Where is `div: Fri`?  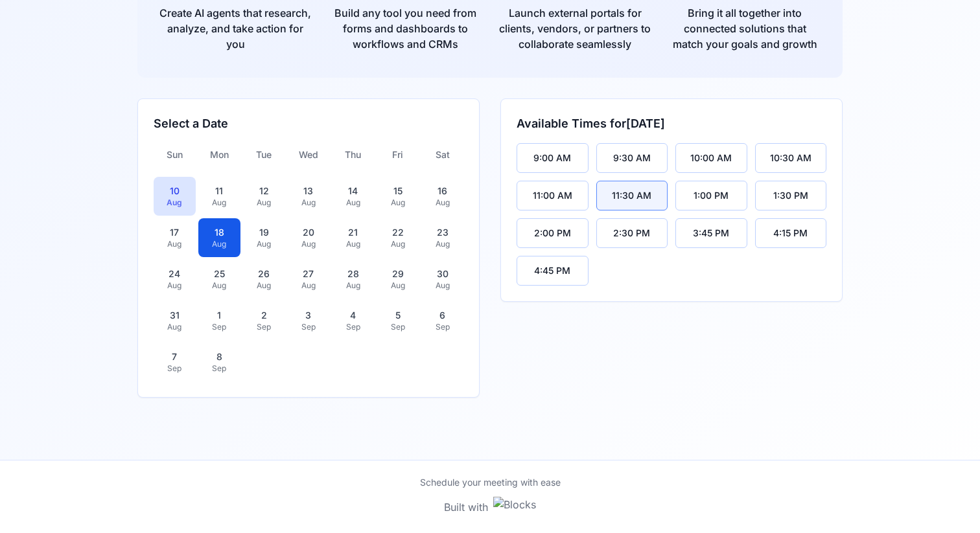 div: Fri is located at coordinates (397, 155).